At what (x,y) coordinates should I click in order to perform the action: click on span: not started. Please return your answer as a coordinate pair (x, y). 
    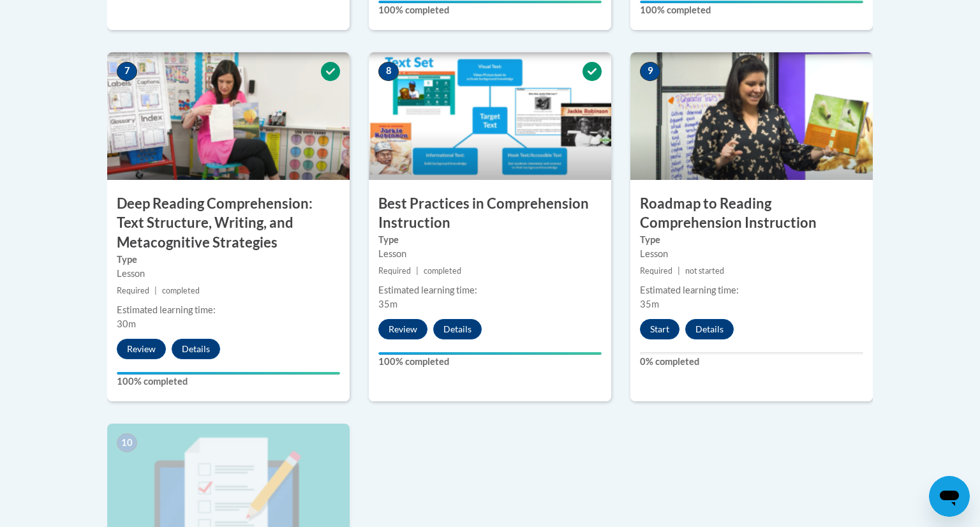
    Looking at the image, I should click on (705, 270).